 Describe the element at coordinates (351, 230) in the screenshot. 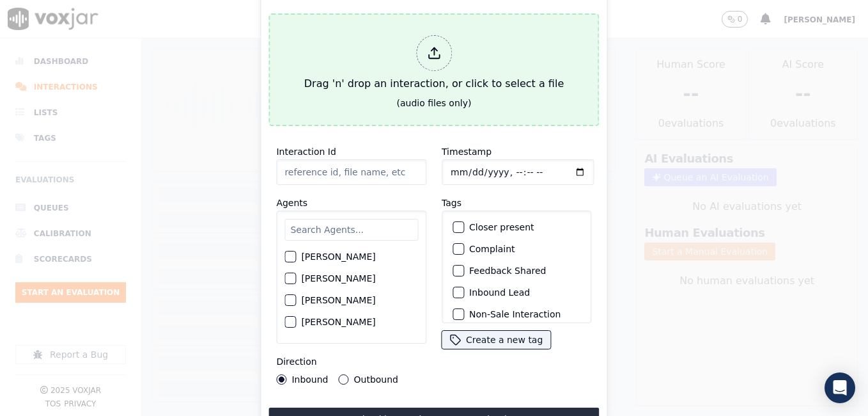

I see `input: Search Agents...` at that location.